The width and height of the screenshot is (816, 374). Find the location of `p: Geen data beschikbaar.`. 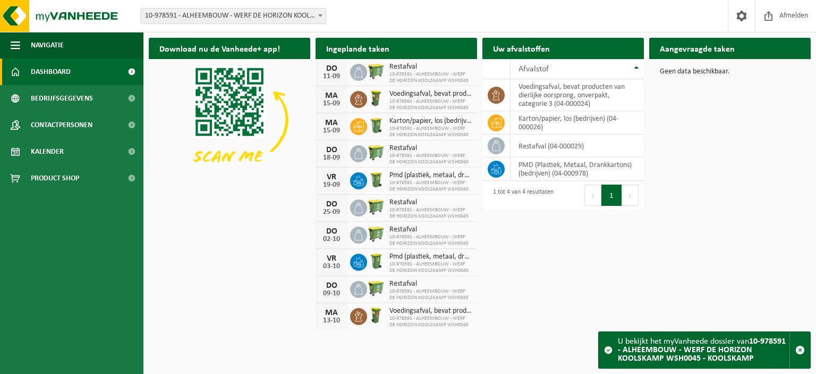

p: Geen data beschikbaar. is located at coordinates (730, 72).